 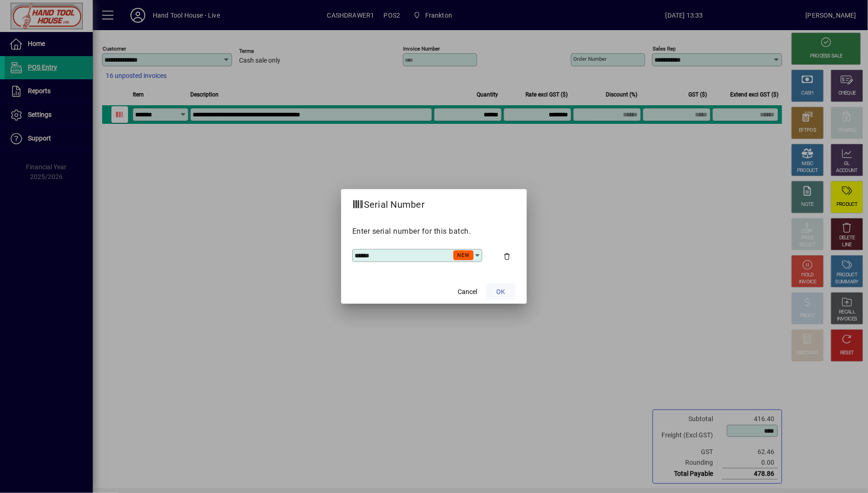 I want to click on p: Enter serial number for this batch., so click(x=434, y=231).